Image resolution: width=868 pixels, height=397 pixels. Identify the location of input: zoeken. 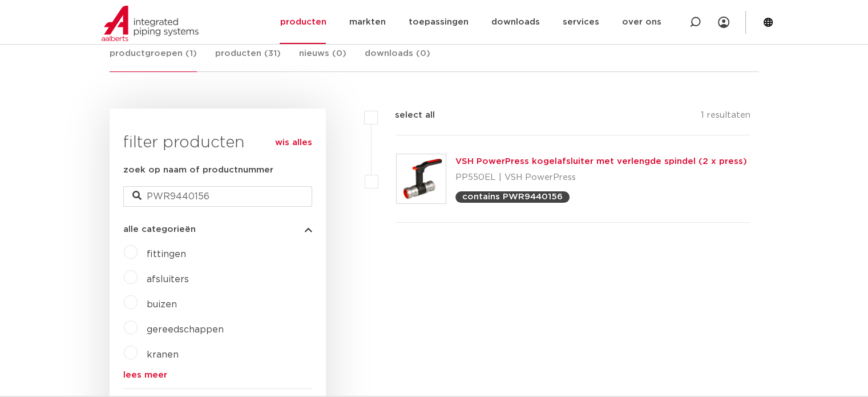
(218, 197).